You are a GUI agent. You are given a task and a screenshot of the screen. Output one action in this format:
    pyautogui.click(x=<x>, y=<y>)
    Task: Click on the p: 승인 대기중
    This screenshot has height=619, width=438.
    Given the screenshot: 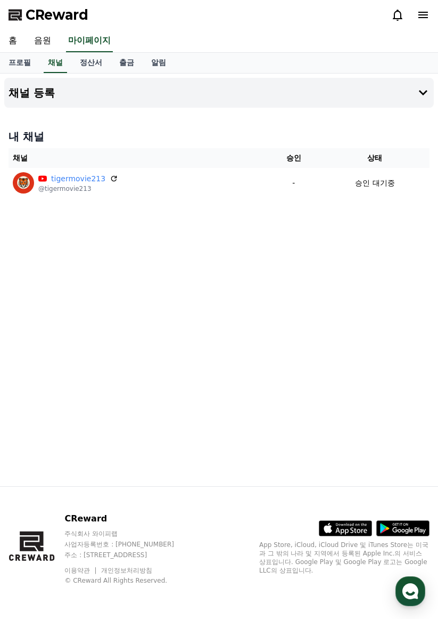 What is the action you would take?
    pyautogui.click(x=375, y=183)
    